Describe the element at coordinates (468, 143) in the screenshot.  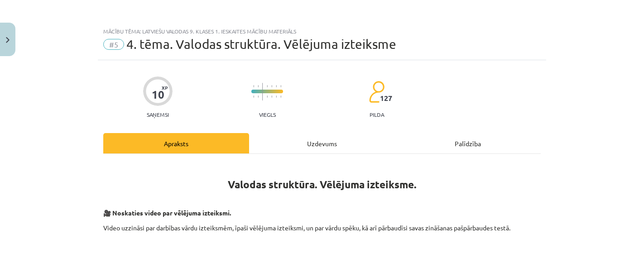
I see `div: Palīdzība` at that location.